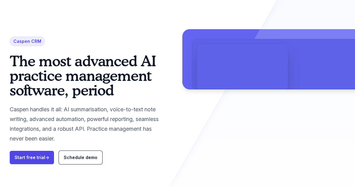  I want to click on a: Schedule demo, so click(80, 157).